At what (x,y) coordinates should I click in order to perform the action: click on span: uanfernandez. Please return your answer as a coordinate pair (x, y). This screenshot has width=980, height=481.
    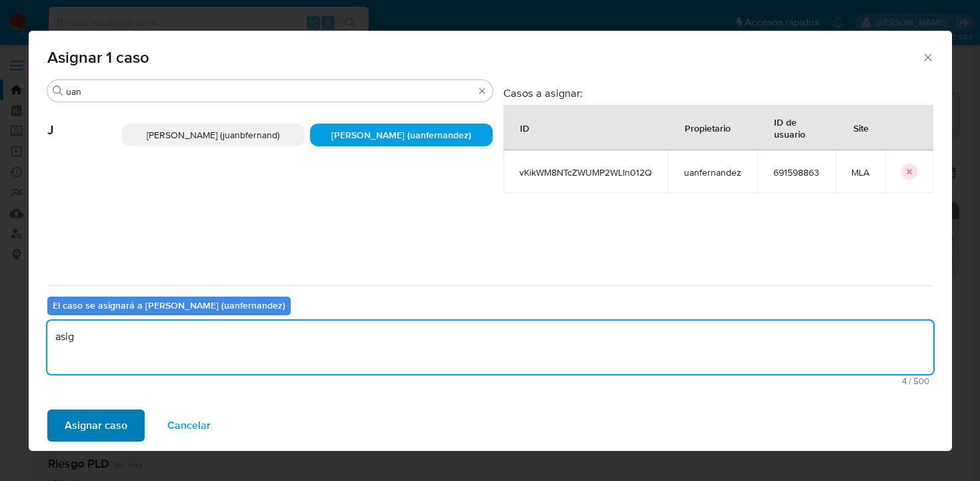
    Looking at the image, I should click on (713, 172).